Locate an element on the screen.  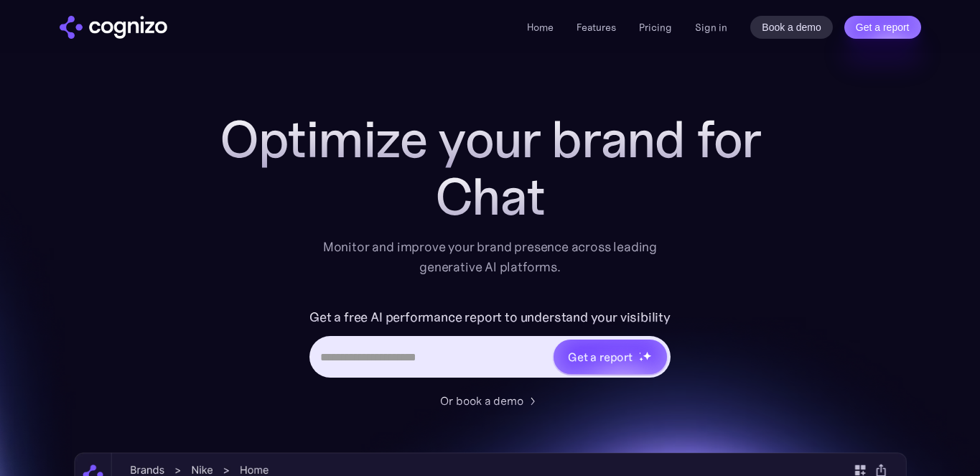
h1: Optimize your brand for is located at coordinates (490, 139).